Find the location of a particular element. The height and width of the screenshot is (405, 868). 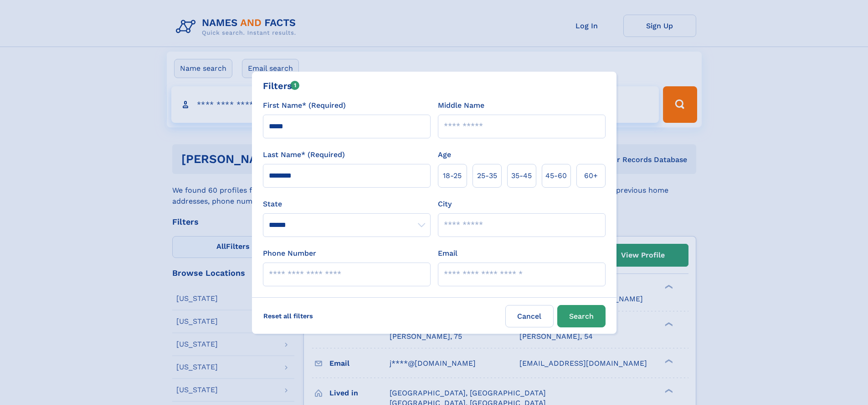

label: Middle Name is located at coordinates (462, 106).